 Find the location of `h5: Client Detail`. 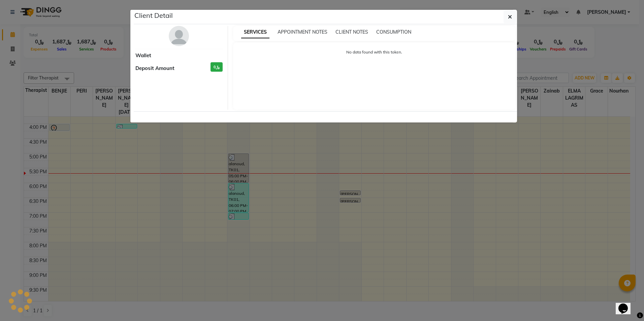

h5: Client Detail is located at coordinates (154, 16).